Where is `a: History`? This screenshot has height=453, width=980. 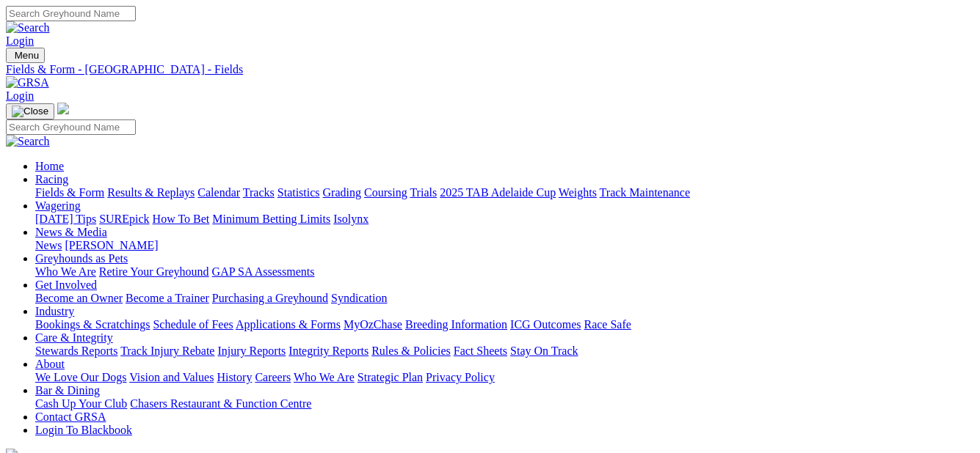 a: History is located at coordinates (234, 377).